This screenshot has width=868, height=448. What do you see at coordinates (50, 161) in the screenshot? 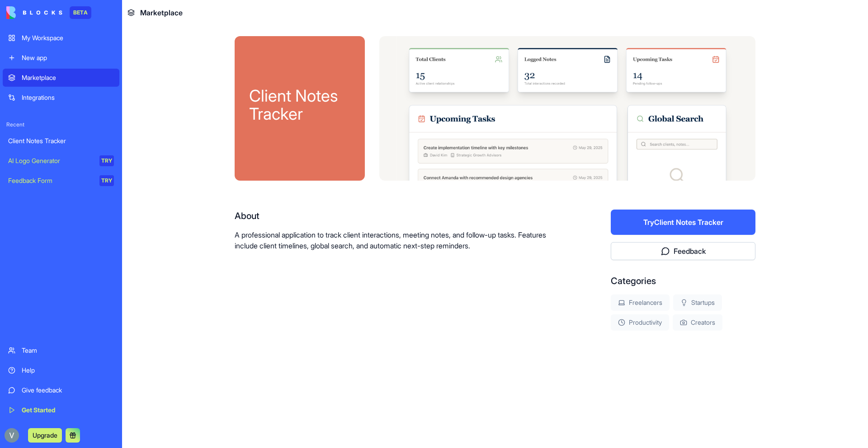
I see `div: AI Logo Generator` at bounding box center [50, 161].